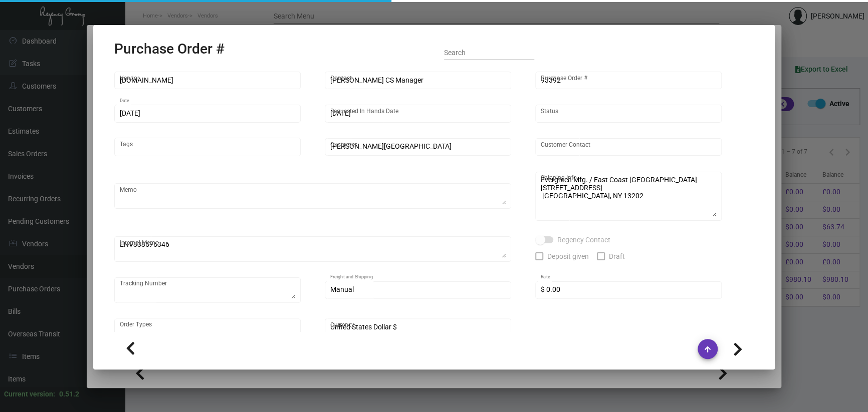 Image resolution: width=868 pixels, height=412 pixels. Describe the element at coordinates (568, 257) in the screenshot. I see `span: Deposit given` at that location.